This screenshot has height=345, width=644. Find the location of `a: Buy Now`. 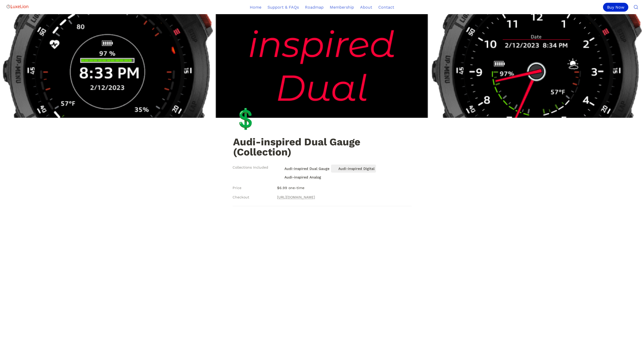

a: Buy Now is located at coordinates (616, 7).